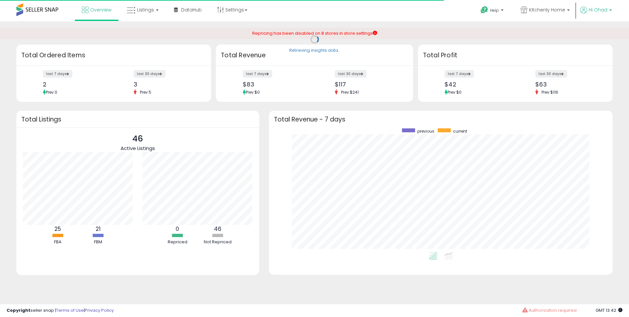 The image size is (629, 317). What do you see at coordinates (315, 50) in the screenshot?
I see `div: Retrieving insights data..` at bounding box center [315, 50].